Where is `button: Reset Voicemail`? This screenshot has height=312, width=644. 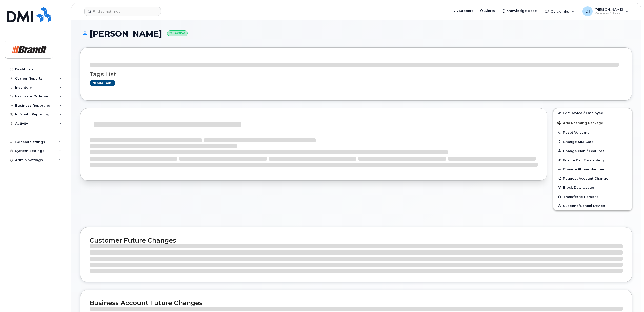 button: Reset Voicemail is located at coordinates (593, 132).